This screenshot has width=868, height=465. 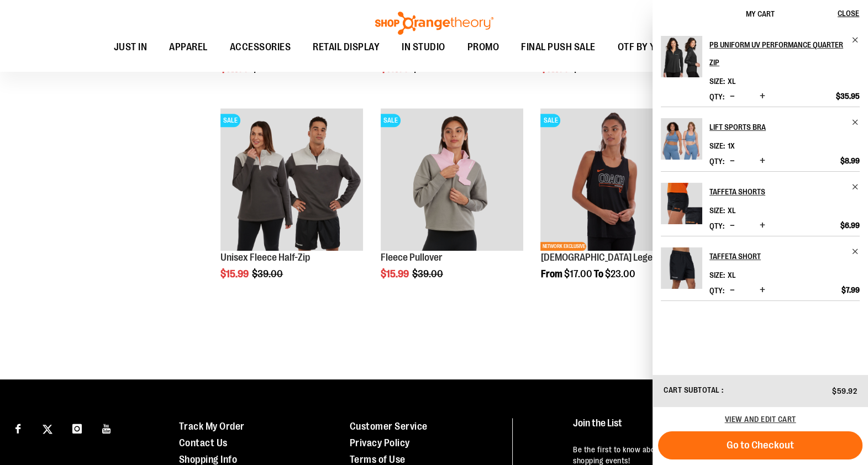 I want to click on span: FINAL PUSH SALE, so click(x=558, y=47).